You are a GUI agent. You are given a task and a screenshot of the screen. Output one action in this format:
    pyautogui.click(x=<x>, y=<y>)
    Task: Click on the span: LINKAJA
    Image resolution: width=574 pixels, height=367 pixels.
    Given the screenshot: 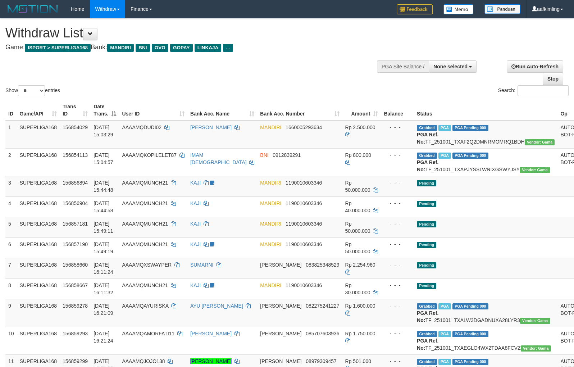 What is the action you would take?
    pyautogui.click(x=208, y=48)
    